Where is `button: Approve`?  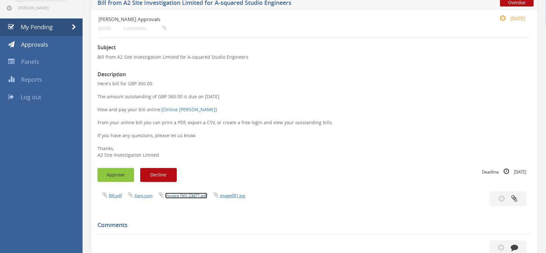
button: Approve is located at coordinates (116, 175).